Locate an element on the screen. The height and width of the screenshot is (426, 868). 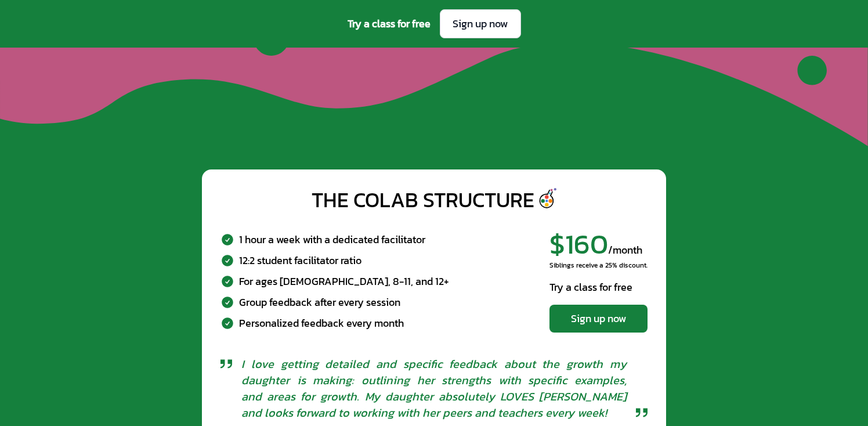
div: Try a class for free is located at coordinates (598, 287).